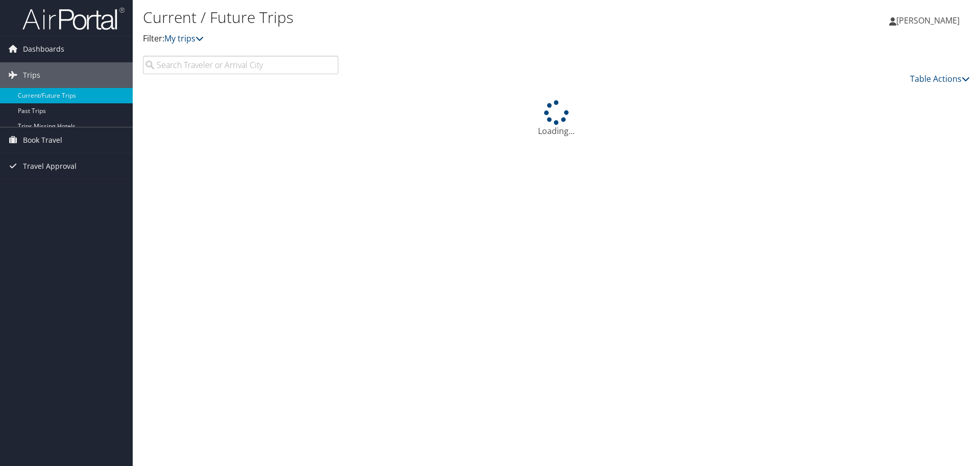 The height and width of the screenshot is (466, 980). What do you see at coordinates (32, 75) in the screenshot?
I see `span: Trips` at bounding box center [32, 75].